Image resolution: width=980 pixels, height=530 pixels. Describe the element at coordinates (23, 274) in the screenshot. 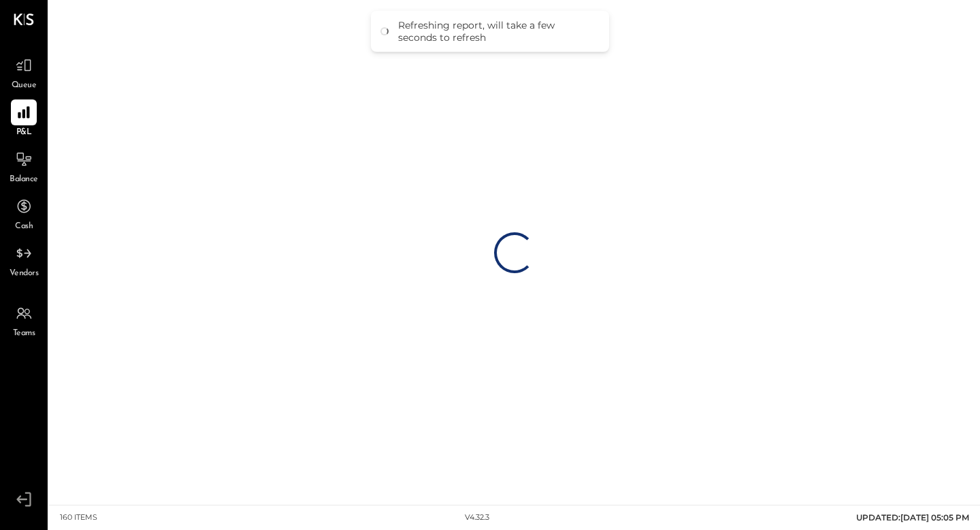

I see `span: Vendors` at that location.